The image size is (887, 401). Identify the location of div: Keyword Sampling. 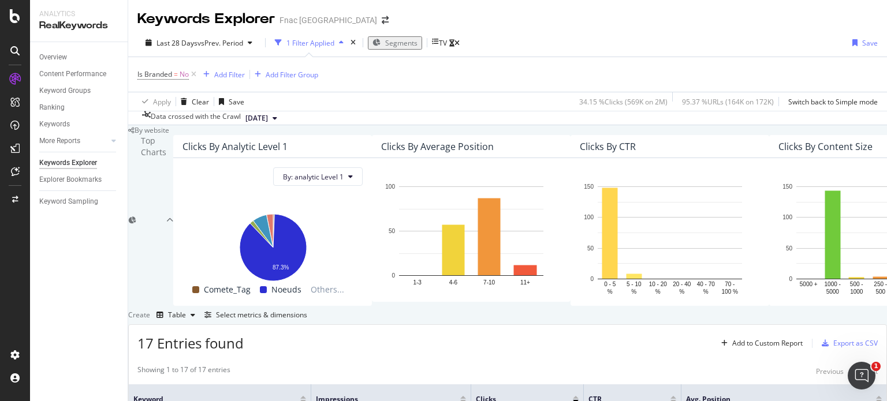
(69, 201).